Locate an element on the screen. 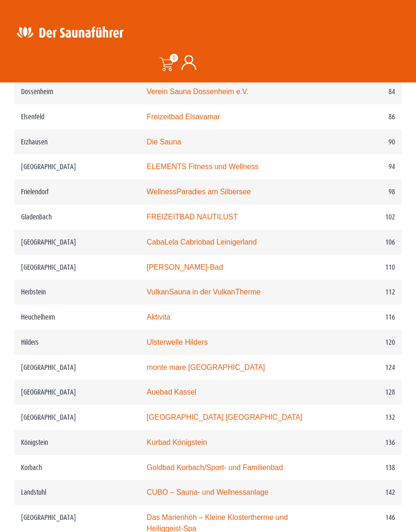 The width and height of the screenshot is (416, 532). a: Verein Sauna Dossenheim e.V. is located at coordinates (198, 91).